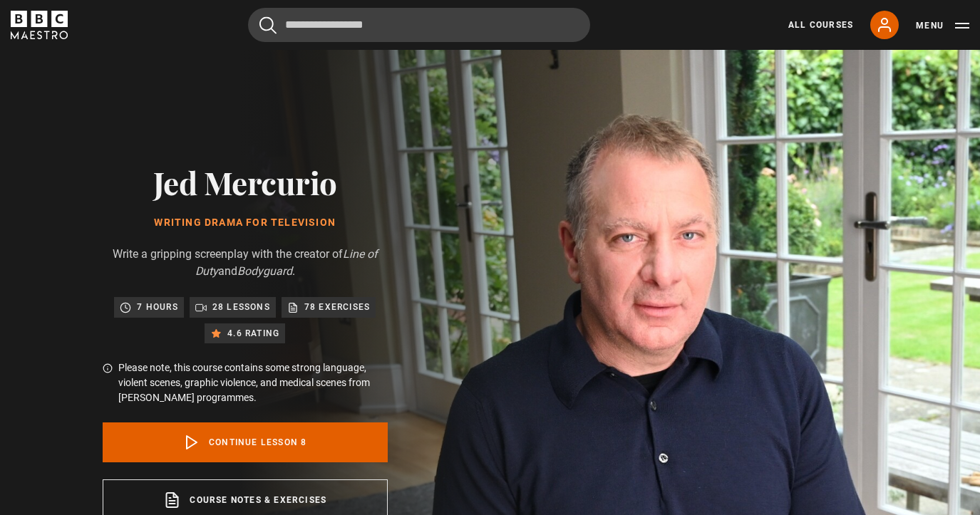 The image size is (980, 515). What do you see at coordinates (942, 26) in the screenshot?
I see `button: Toggle navigation` at bounding box center [942, 26].